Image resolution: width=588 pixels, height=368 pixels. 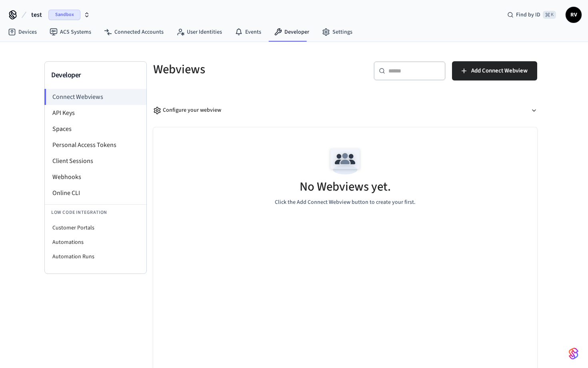 What do you see at coordinates (574, 15) in the screenshot?
I see `button: RV` at bounding box center [574, 15].